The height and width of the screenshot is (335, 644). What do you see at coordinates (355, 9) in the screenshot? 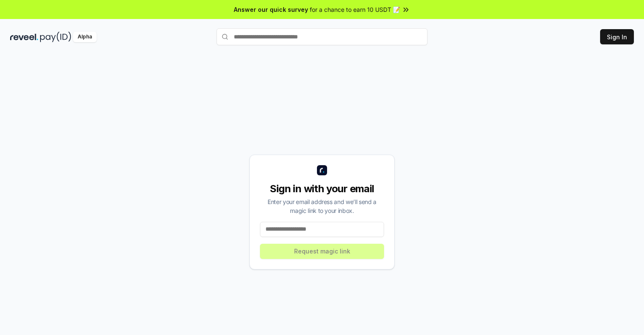
I see `span: for a chance to earn 10 USDT 📝` at bounding box center [355, 9].